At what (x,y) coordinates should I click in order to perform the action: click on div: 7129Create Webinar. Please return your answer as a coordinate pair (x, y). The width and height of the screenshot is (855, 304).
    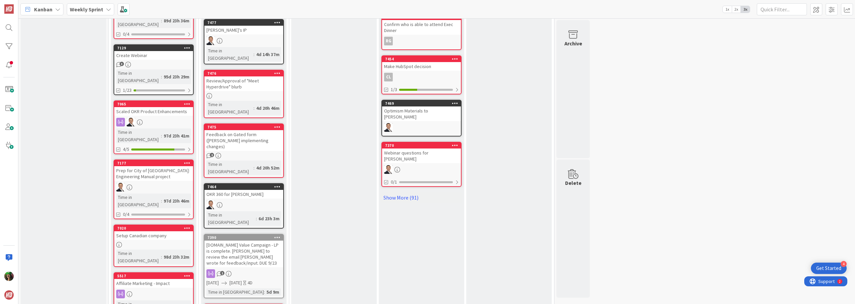
    Looking at the image, I should click on (154, 52).